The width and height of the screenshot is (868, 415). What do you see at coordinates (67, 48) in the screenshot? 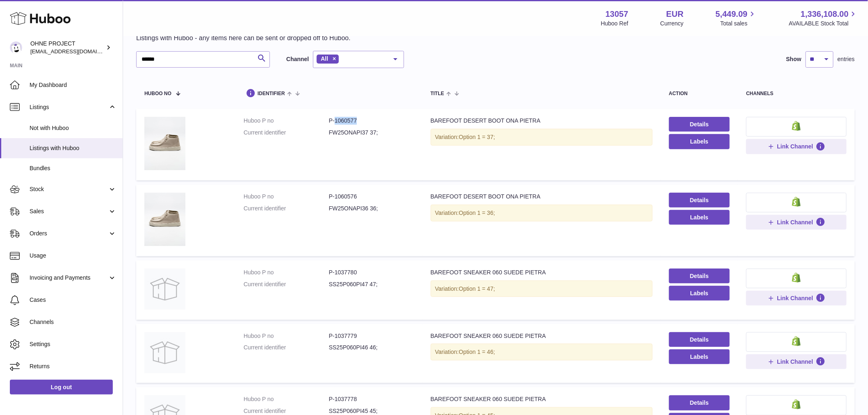
I see `div: OHNE PROJECT` at bounding box center [67, 48].